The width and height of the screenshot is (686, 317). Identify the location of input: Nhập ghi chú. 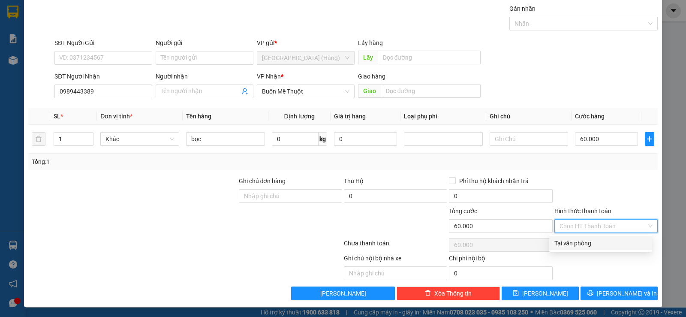
(395, 273).